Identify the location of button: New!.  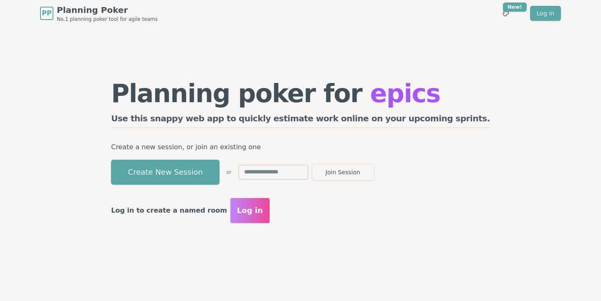
(506, 13).